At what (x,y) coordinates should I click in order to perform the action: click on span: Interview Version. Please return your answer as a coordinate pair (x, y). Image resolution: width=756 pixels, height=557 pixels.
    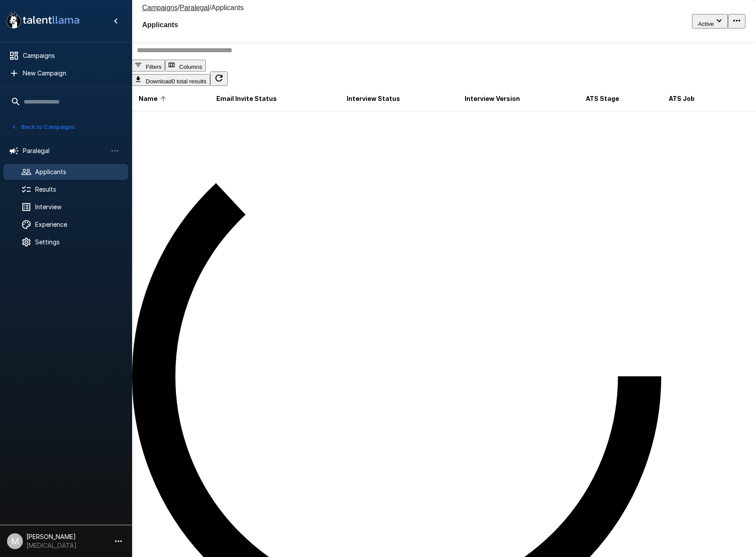
    Looking at the image, I should click on (493, 98).